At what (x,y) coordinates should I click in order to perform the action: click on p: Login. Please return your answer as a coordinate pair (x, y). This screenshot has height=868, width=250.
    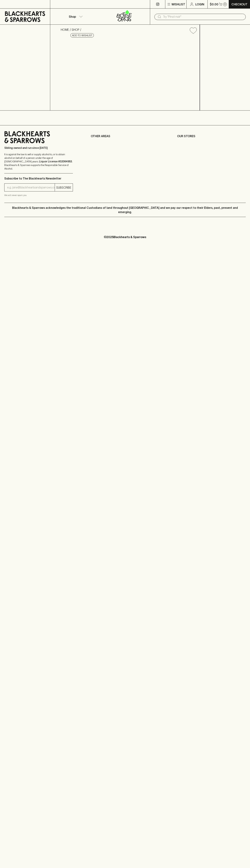
    Looking at the image, I should click on (200, 5).